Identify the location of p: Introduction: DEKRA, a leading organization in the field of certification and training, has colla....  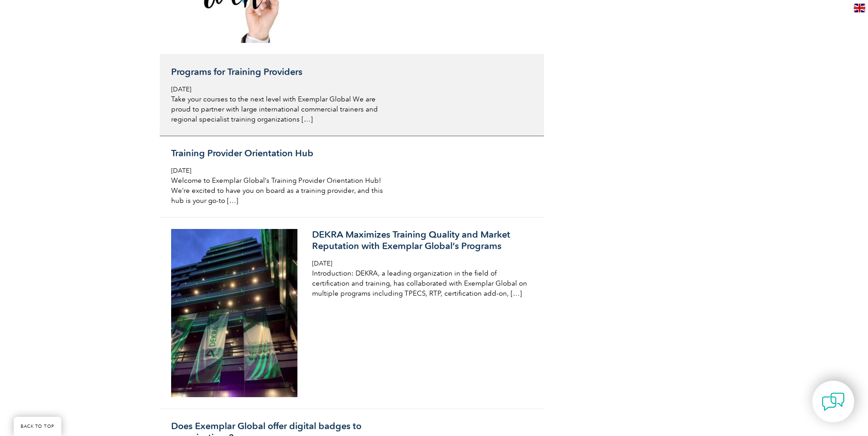
(420, 283).